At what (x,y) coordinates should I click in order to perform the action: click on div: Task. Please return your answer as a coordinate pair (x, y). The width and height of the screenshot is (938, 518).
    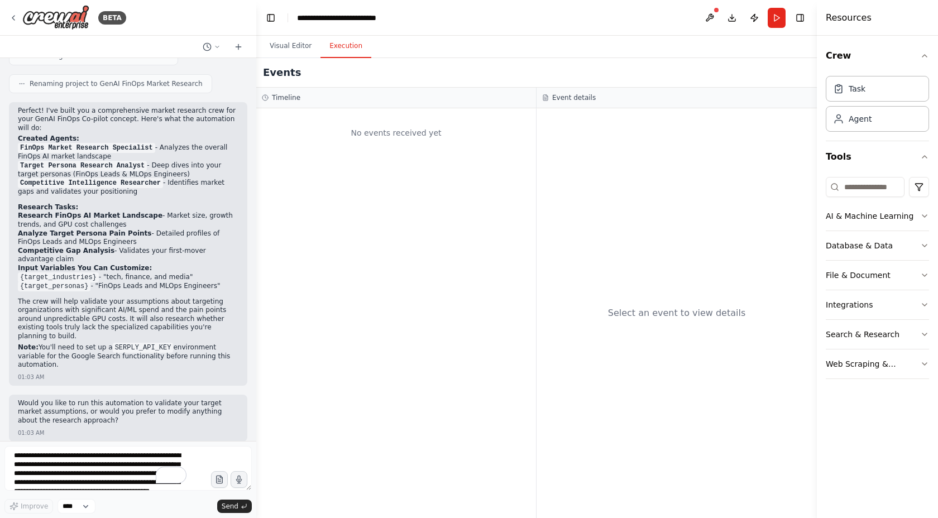
    Looking at the image, I should click on (857, 89).